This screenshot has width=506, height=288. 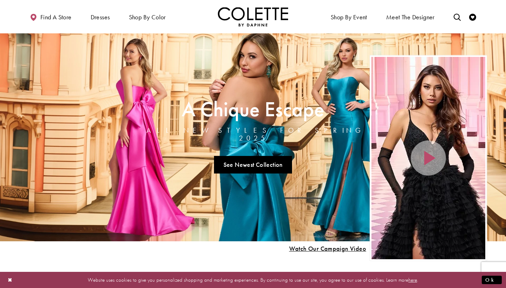 What do you see at coordinates (100, 17) in the screenshot?
I see `span: Dresses` at bounding box center [100, 17].